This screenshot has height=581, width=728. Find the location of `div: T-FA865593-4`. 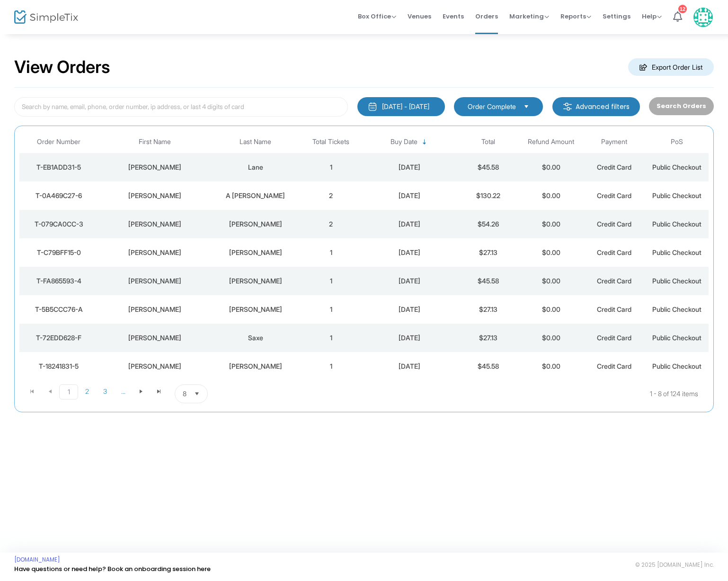

div: T-FA865593-4 is located at coordinates (59, 281).